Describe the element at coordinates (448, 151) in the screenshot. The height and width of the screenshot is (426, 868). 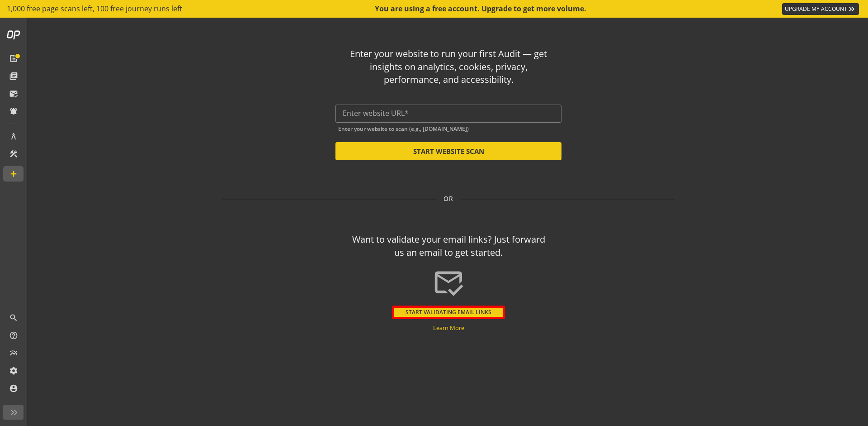
I see `button: START WEBSITE SCAN` at that location.